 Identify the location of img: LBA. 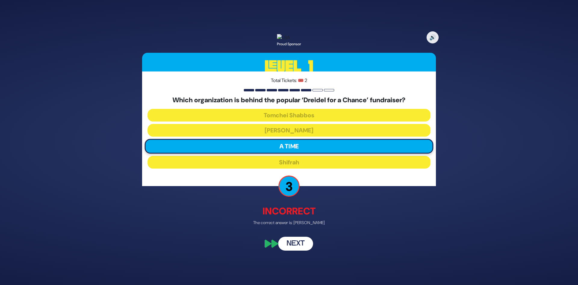
(283, 38).